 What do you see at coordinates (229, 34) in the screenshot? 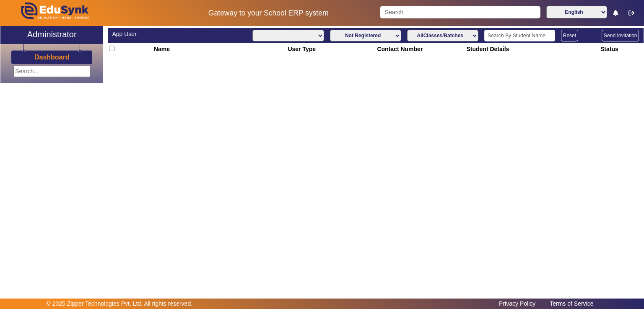
I see `div: App User` at bounding box center [229, 34].